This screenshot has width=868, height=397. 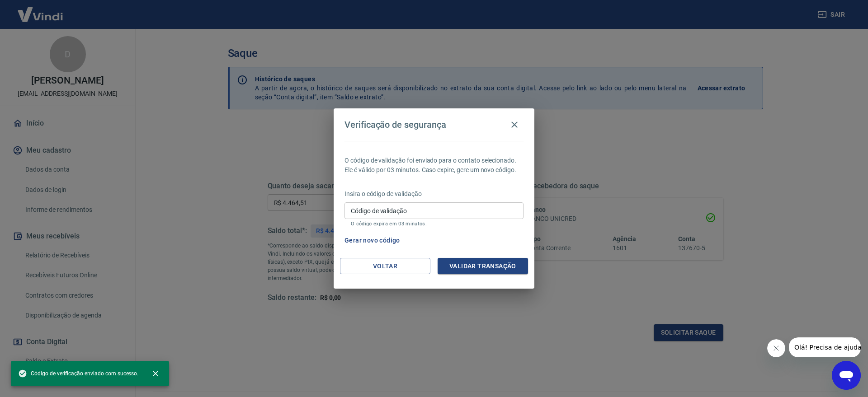 I want to click on button: Gerar novo código, so click(x=372, y=241).